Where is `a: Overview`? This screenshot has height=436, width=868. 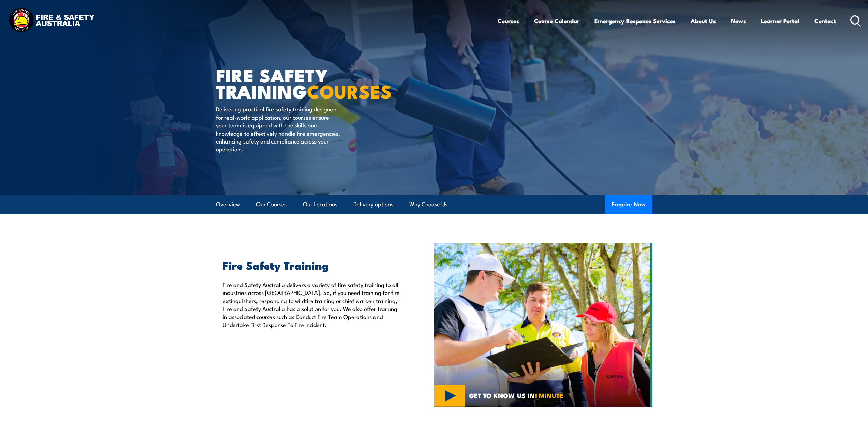 a: Overview is located at coordinates (227, 204).